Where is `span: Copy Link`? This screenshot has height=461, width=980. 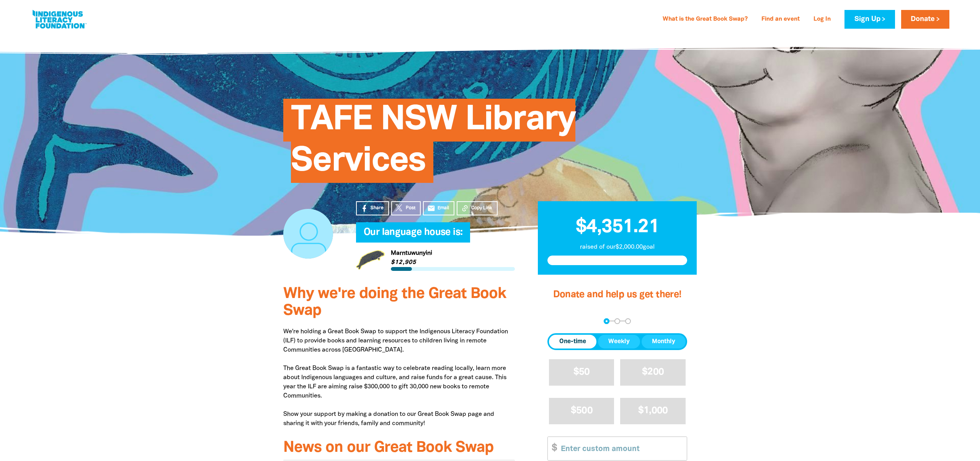 span: Copy Link is located at coordinates (482, 208).